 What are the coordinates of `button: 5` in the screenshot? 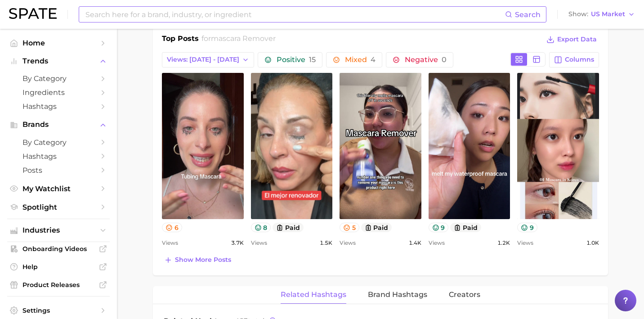 It's located at (349, 227).